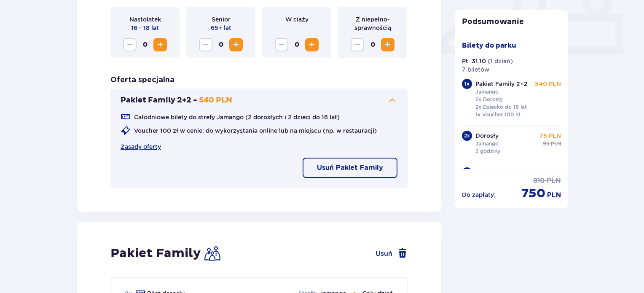  What do you see at coordinates (533, 194) in the screenshot?
I see `span: 750` at bounding box center [533, 194].